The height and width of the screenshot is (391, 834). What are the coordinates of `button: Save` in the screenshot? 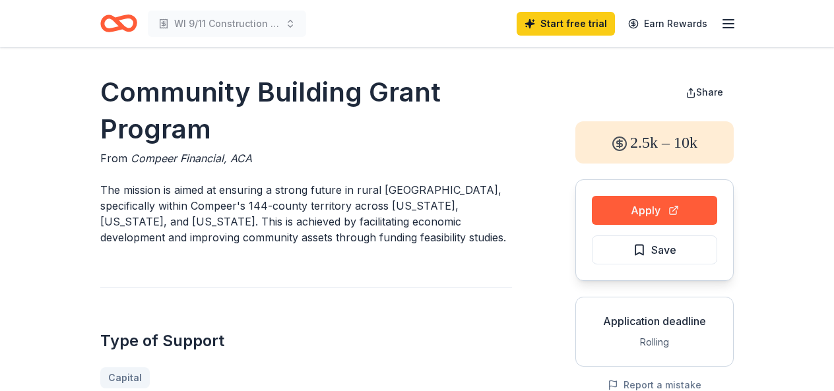 It's located at (655, 250).